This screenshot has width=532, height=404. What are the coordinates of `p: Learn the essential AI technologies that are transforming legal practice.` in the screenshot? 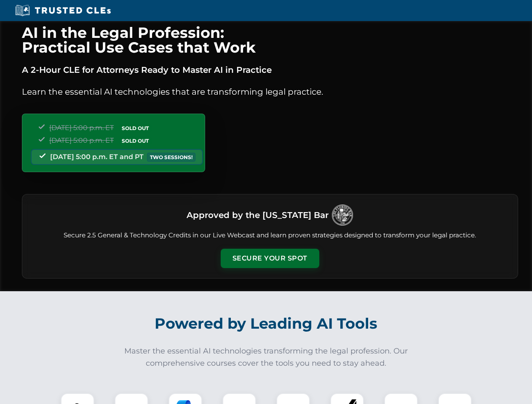 It's located at (270, 92).